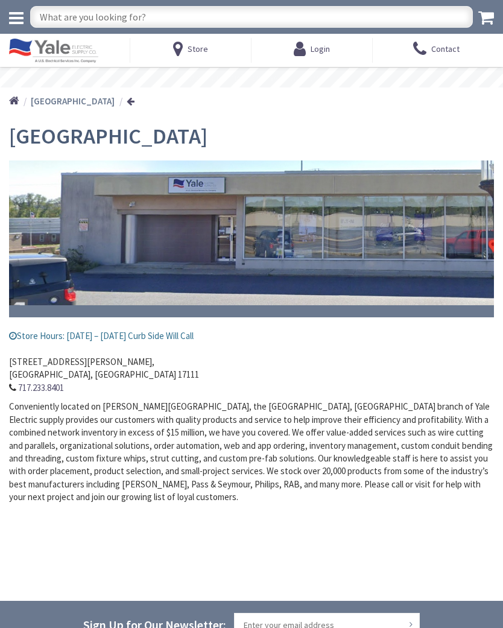 The image size is (503, 628). What do you see at coordinates (252, 233) in the screenshot?
I see `img: Harrisburg Storefront_1.jpg` at bounding box center [252, 233].